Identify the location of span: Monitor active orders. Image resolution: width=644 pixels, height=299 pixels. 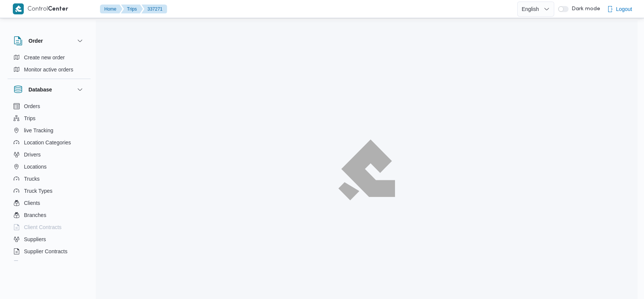
(49, 69).